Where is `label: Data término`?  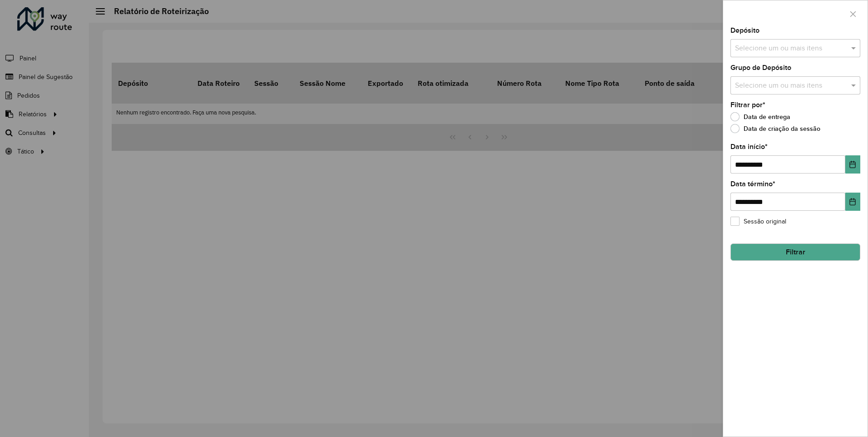 label: Data término is located at coordinates (753, 184).